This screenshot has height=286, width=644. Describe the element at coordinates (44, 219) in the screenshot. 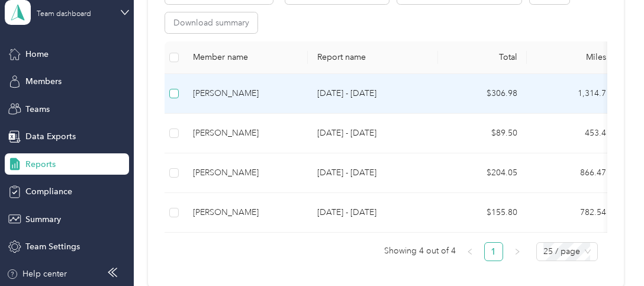

I see `span: Summary` at that location.